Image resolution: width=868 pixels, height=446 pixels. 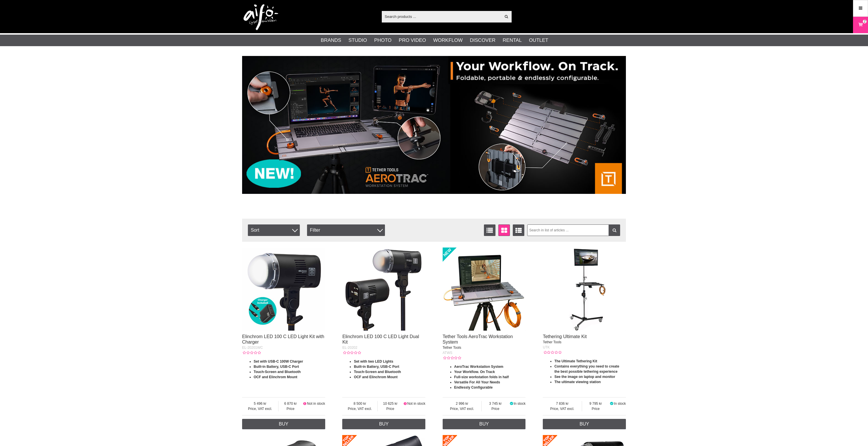 What do you see at coordinates (346, 230) in the screenshot?
I see `div: Filter` at bounding box center [346, 230].